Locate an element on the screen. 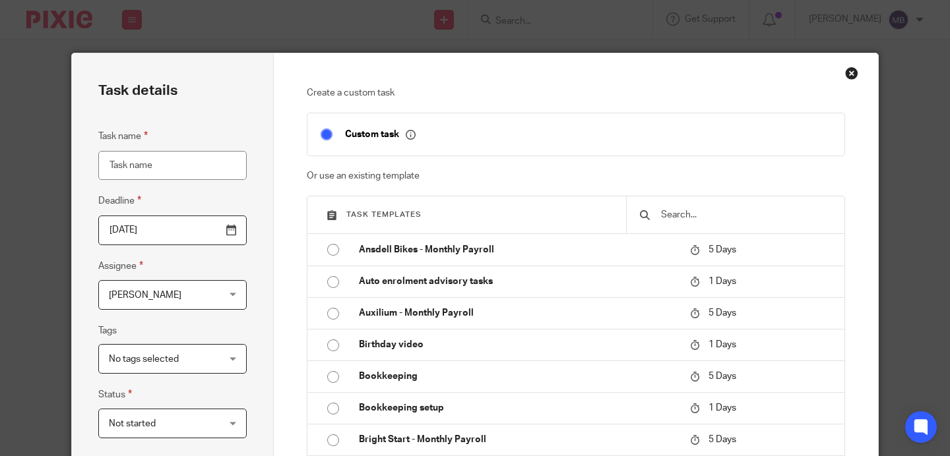 The height and width of the screenshot is (456, 950). p: Bookkeeping is located at coordinates (518, 377).